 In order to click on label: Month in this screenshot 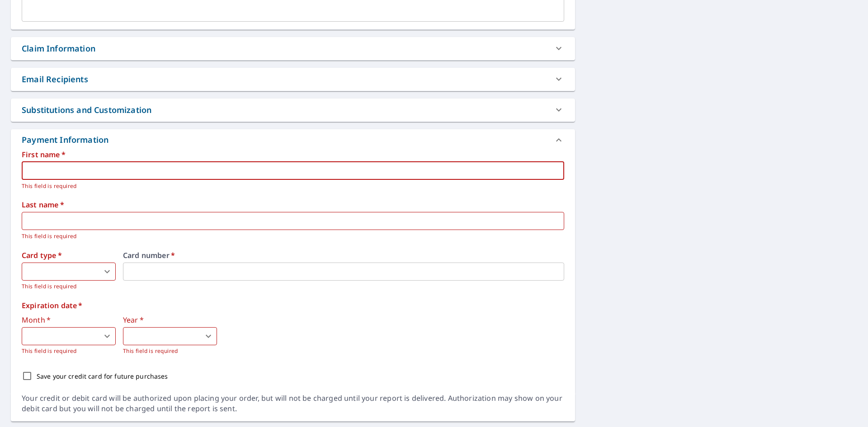, I will do `click(69, 320)`.